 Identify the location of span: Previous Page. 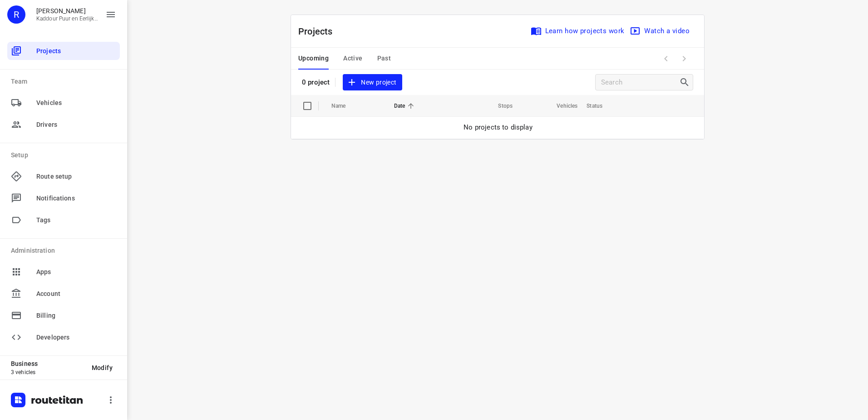
(666, 59).